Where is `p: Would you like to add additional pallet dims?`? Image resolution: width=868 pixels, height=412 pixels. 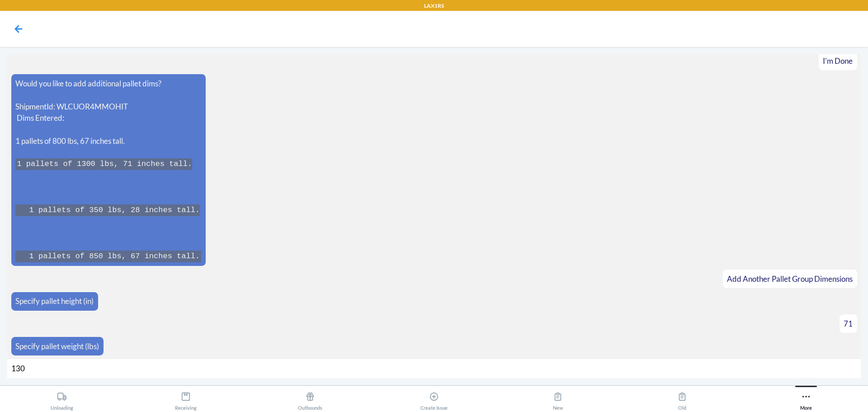
p: Would you like to add additional pallet dims? is located at coordinates (108, 84).